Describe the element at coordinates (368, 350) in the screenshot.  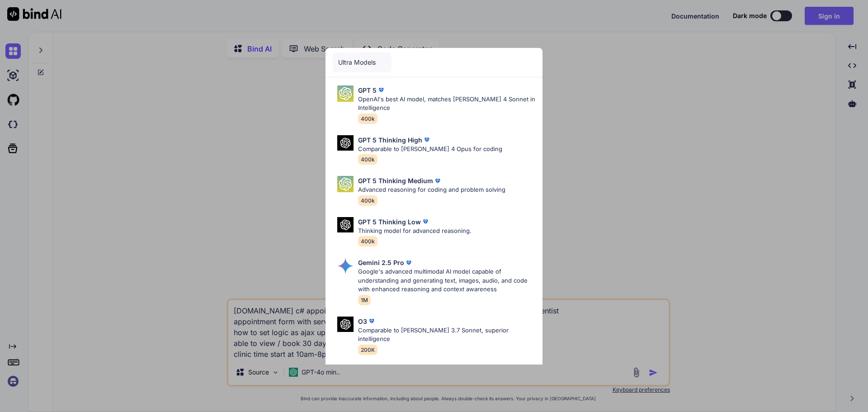
I see `span: 200K` at that location.